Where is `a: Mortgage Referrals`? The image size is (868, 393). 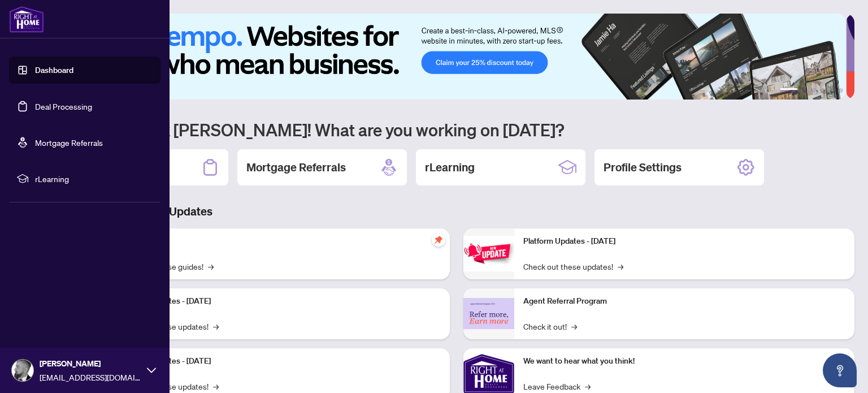 a: Mortgage Referrals is located at coordinates (69, 142).